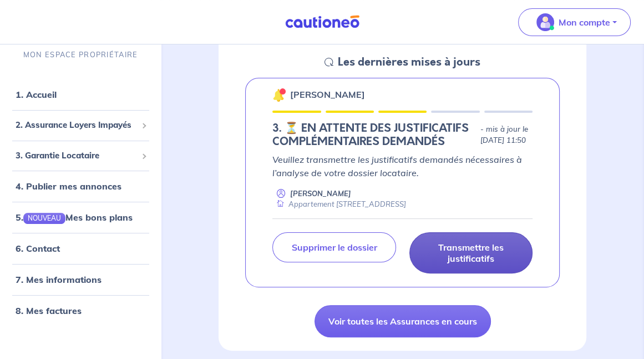  Describe the element at coordinates (574, 22) in the screenshot. I see `button: illu_account_valid_menu.svgMon compte` at that location.